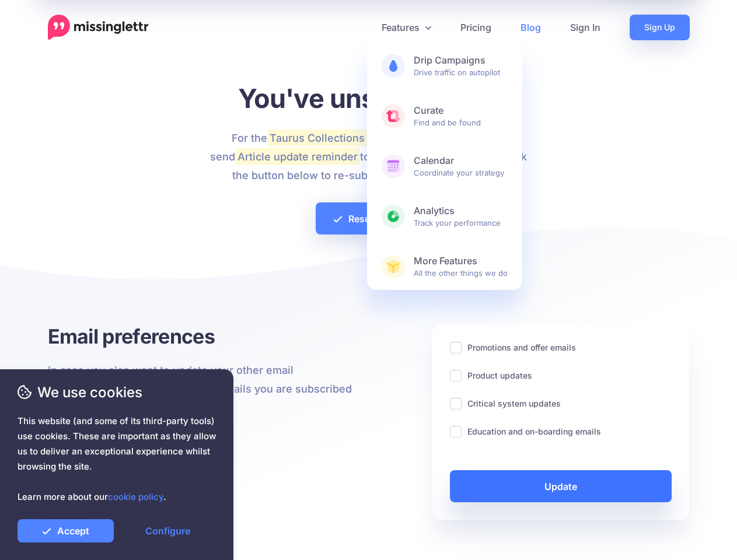 This screenshot has height=560, width=737. I want to click on h1: You've unsubscribed, so click(368, 98).